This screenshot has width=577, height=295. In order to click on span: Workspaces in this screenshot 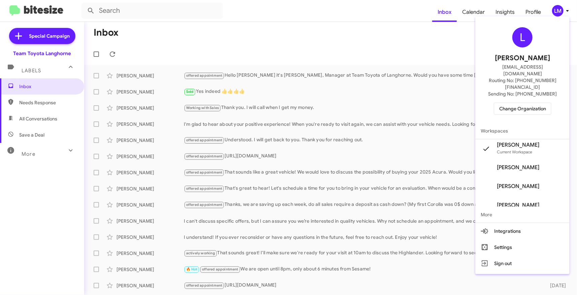, I will do `click(523, 131)`.